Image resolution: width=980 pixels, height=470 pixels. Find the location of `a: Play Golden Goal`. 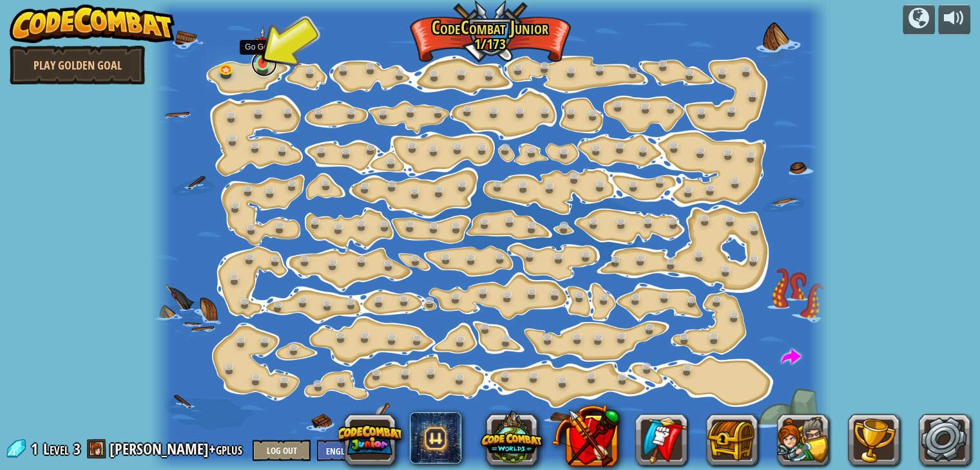

a: Play Golden Goal is located at coordinates (77, 65).